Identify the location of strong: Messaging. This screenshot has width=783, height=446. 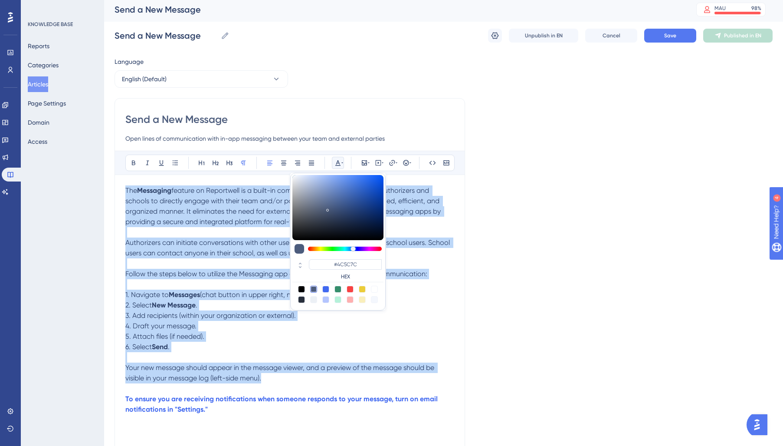
(154, 190).